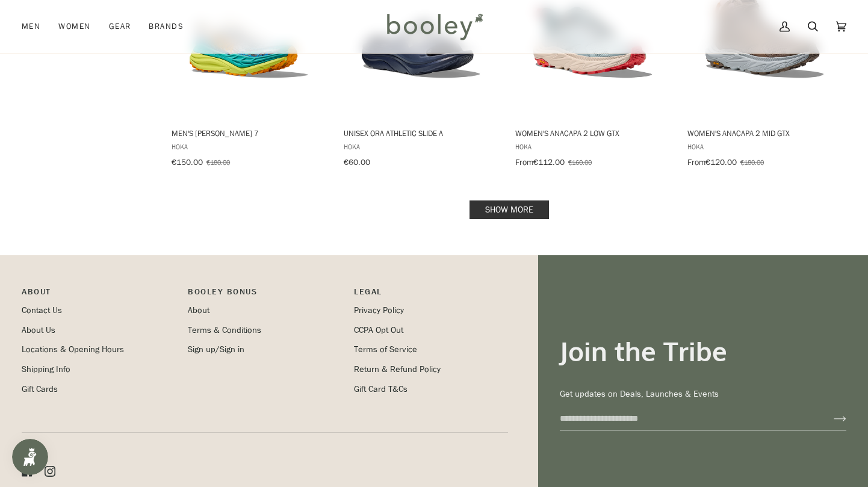 This screenshot has width=868, height=487. Describe the element at coordinates (358, 162) in the screenshot. I see `span: €60.00` at that location.